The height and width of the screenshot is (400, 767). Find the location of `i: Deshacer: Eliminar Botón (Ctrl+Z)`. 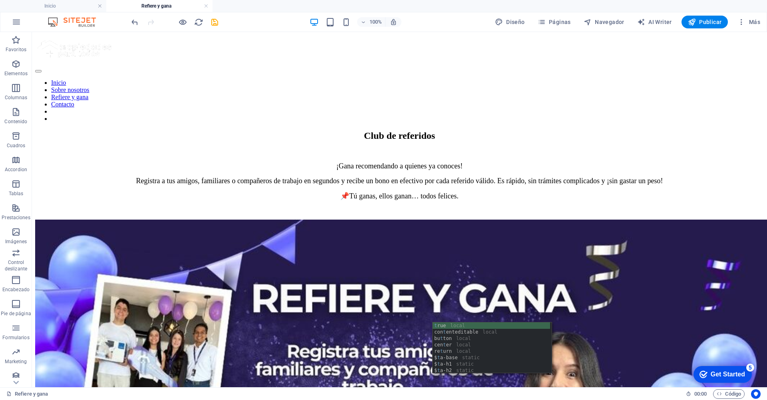

i: Deshacer: Eliminar Botón (Ctrl+Z) is located at coordinates (135, 22).